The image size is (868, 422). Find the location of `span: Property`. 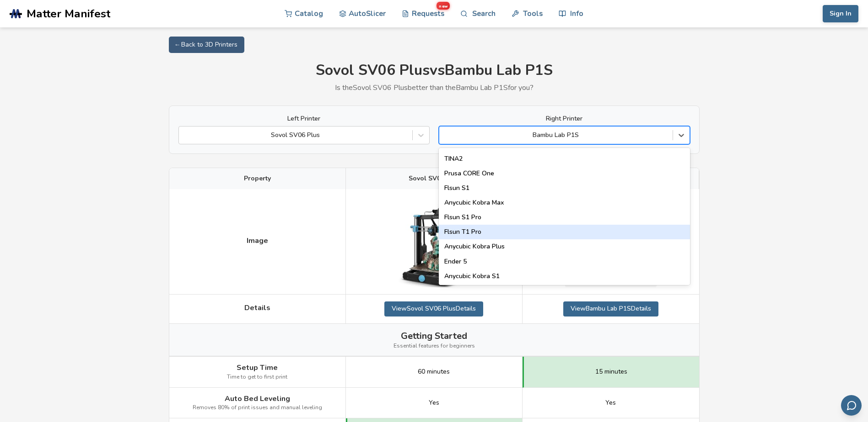

span: Property is located at coordinates (257, 179).